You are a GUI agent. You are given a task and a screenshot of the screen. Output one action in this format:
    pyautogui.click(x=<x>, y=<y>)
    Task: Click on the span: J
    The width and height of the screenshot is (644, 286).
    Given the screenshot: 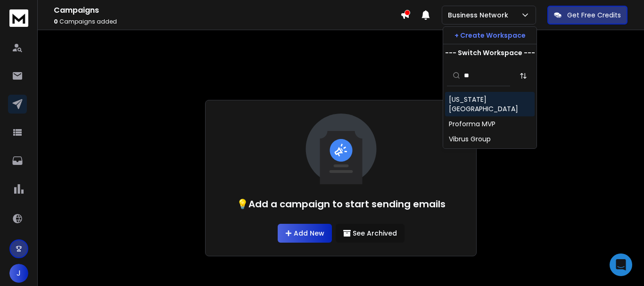 What is the action you would take?
    pyautogui.click(x=19, y=273)
    